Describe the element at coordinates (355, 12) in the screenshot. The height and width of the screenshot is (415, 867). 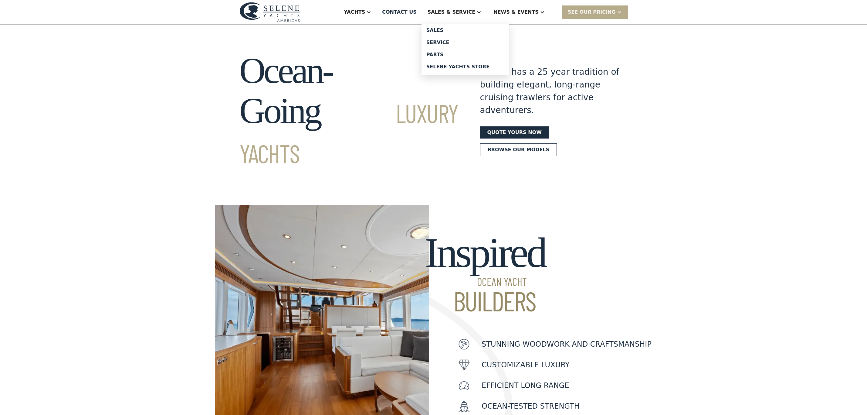
I see `div: Yachts` at that location.